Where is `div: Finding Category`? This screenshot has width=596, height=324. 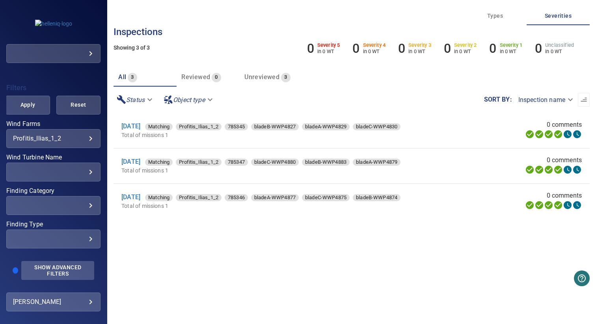
div: Finding Category is located at coordinates (53, 206).